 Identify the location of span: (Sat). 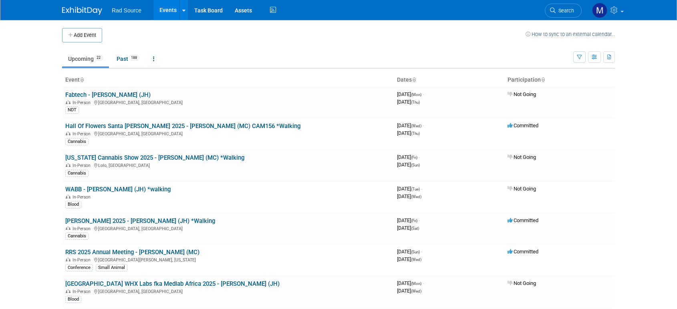
(415, 228).